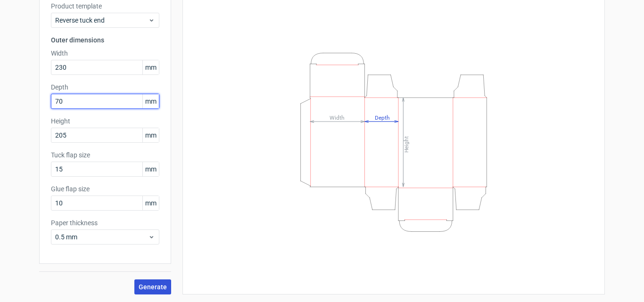 The height and width of the screenshot is (302, 644). What do you see at coordinates (152, 287) in the screenshot?
I see `button: Generate` at bounding box center [152, 287].